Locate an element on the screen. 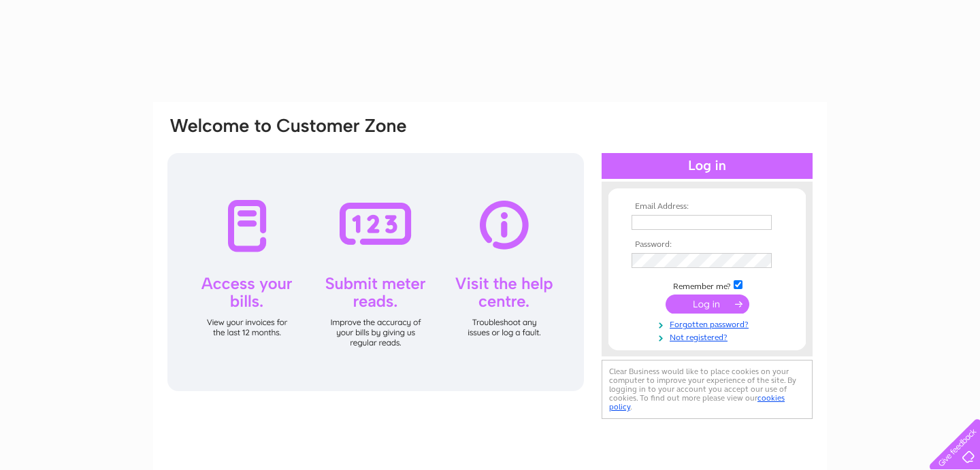  td: Remember me? is located at coordinates (707, 285).